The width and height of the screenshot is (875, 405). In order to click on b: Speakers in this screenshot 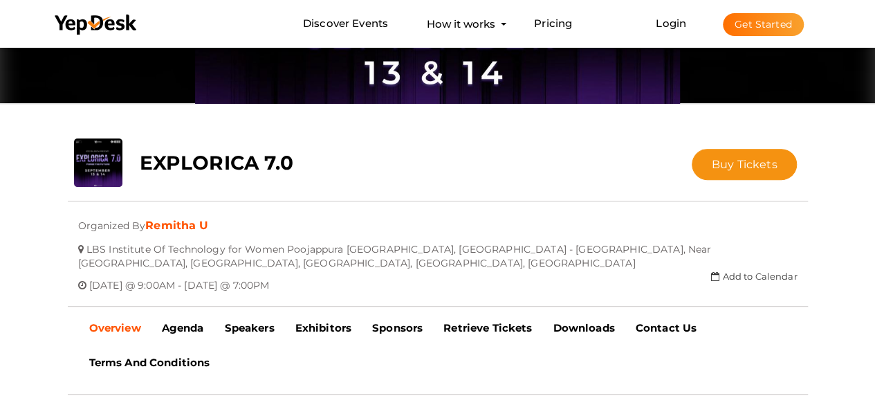, I will do `click(249, 327)`.